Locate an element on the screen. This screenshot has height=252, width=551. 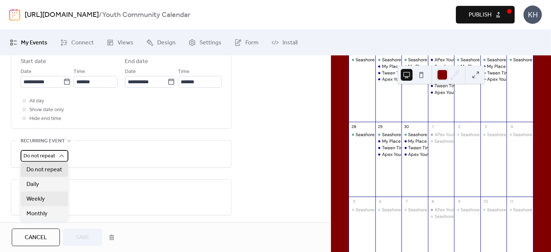
a: Form is located at coordinates (246, 43).